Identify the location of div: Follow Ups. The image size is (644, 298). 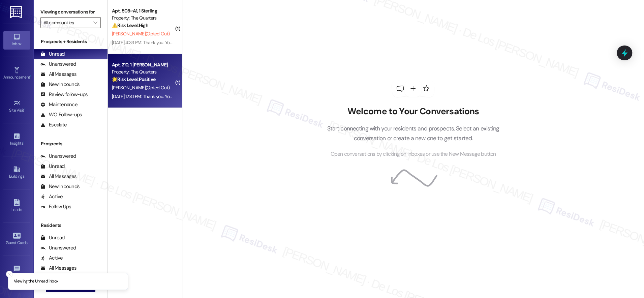
(56, 207).